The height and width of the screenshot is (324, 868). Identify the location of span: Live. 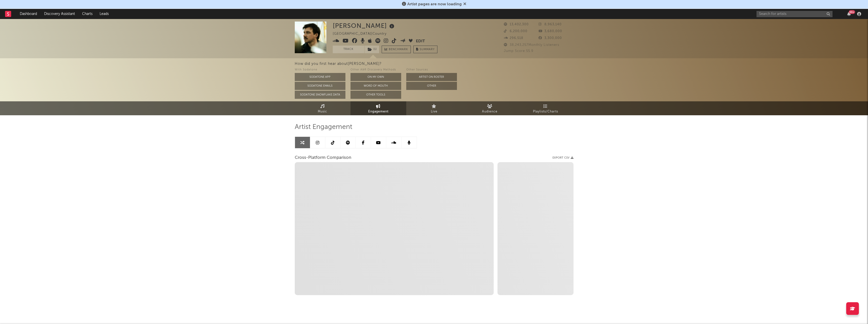
(434, 112).